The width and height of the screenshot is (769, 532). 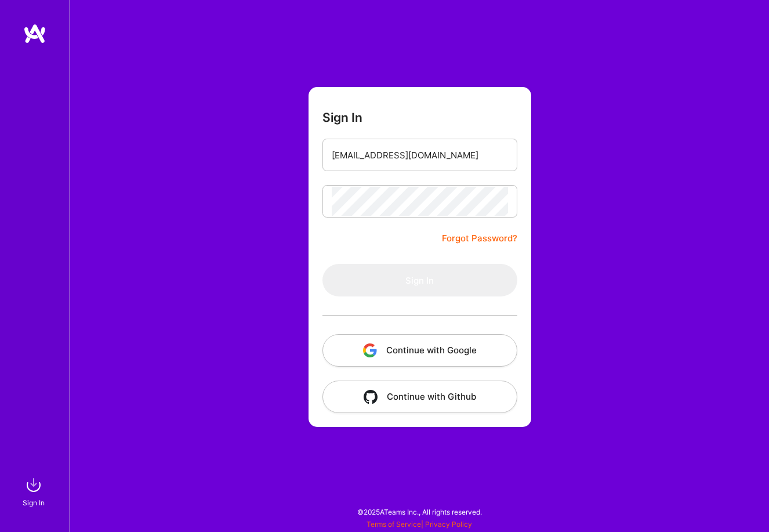 I want to click on a: sign inSign In, so click(x=35, y=491).